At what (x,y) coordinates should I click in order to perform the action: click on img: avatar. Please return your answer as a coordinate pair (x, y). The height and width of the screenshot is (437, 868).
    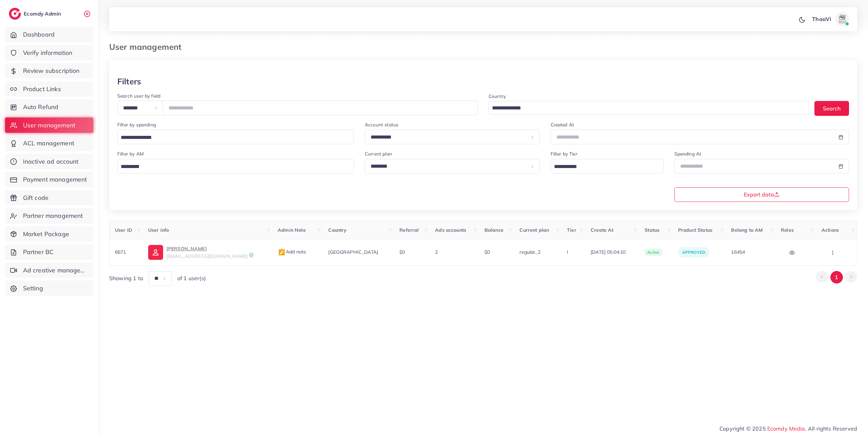
    Looking at the image, I should click on (842, 19).